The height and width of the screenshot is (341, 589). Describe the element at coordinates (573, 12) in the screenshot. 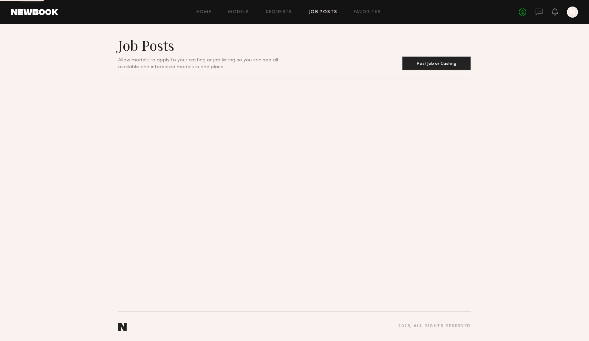

I see `a: N` at that location.